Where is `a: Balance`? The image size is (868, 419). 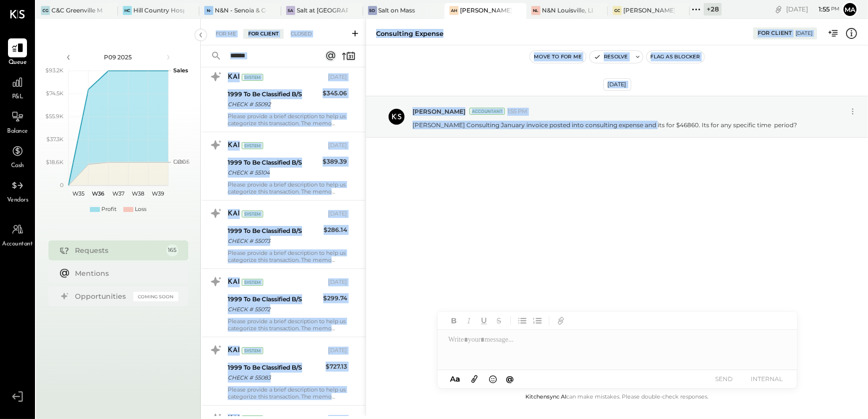 a: Balance is located at coordinates (17, 122).